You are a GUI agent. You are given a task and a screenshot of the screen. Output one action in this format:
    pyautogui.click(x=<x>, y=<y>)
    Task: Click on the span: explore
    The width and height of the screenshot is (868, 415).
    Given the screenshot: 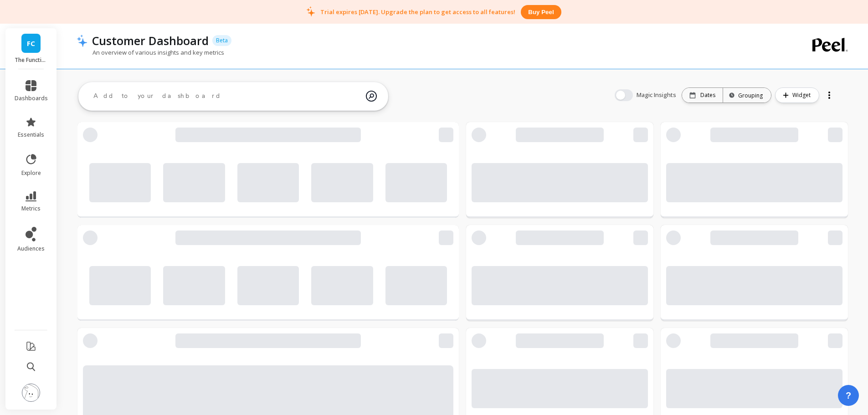 What is the action you would take?
    pyautogui.click(x=31, y=173)
    